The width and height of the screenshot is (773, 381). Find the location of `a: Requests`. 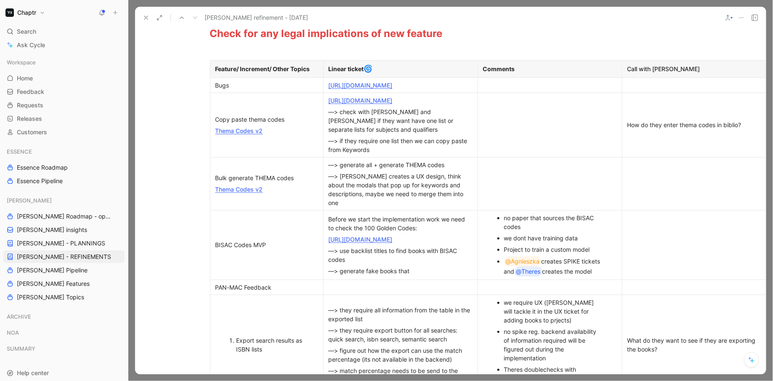

a: Requests is located at coordinates (64, 105).